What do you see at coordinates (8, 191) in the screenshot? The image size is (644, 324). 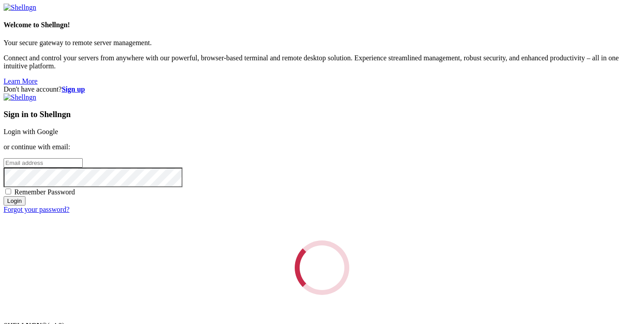 I see `input: Remember Password` at bounding box center [8, 191].